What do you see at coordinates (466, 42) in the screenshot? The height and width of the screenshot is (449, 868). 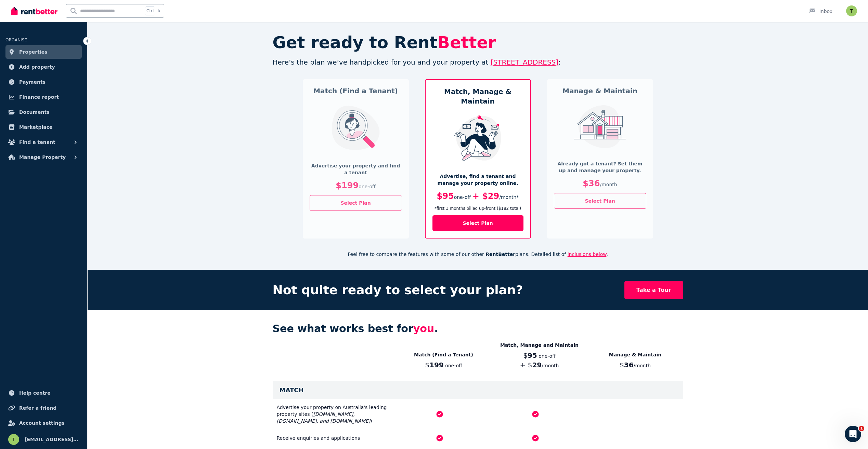 I see `span: Better` at bounding box center [466, 42].